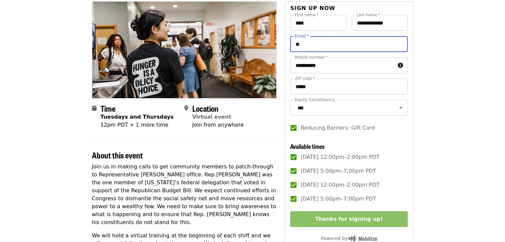 This screenshot has height=242, width=505. Describe the element at coordinates (137, 117) in the screenshot. I see `strong: Tuesdays and Thursdays` at that location.